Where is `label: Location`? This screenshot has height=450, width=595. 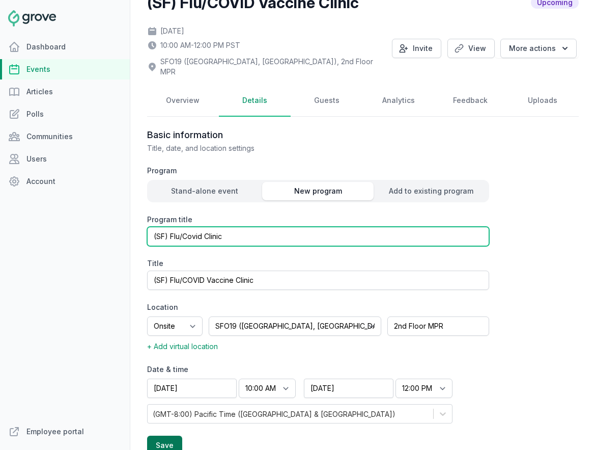 label: Location is located at coordinates (318, 307).